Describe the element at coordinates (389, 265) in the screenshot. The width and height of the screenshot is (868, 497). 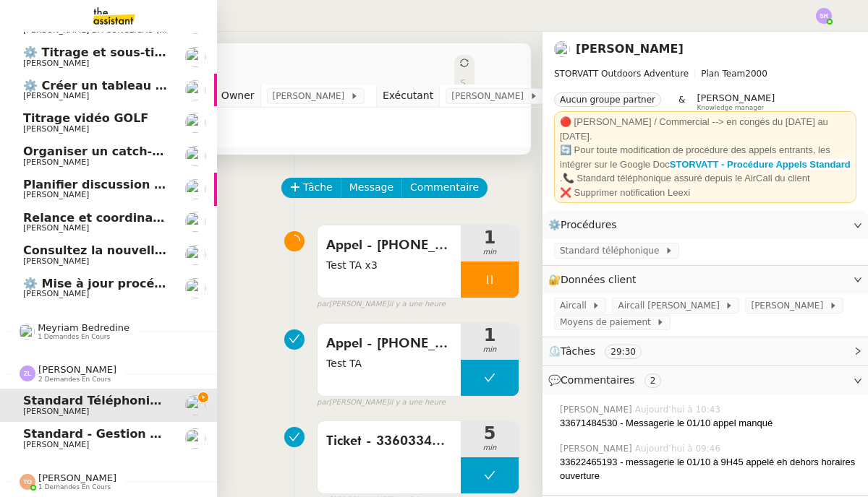
I see `span: Test TA x3` at that location.